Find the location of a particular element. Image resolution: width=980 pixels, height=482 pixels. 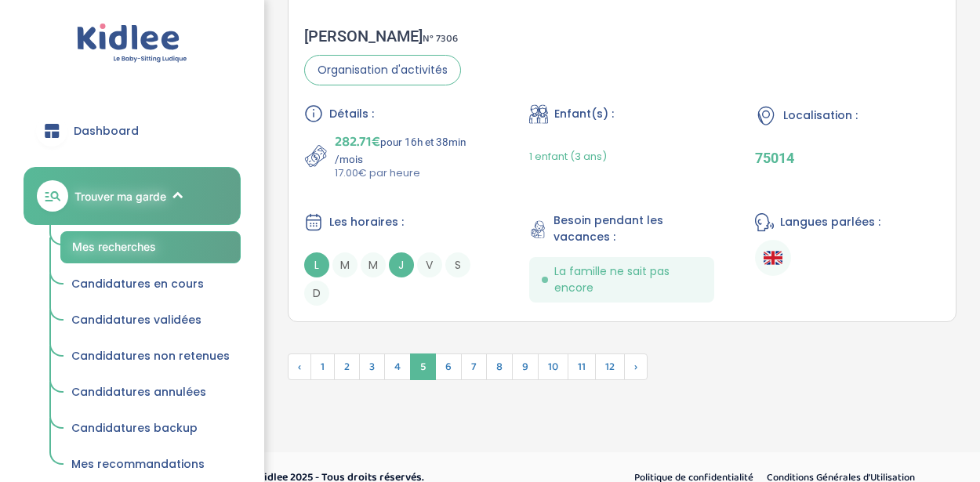

span: 282.71€ is located at coordinates (358, 141).